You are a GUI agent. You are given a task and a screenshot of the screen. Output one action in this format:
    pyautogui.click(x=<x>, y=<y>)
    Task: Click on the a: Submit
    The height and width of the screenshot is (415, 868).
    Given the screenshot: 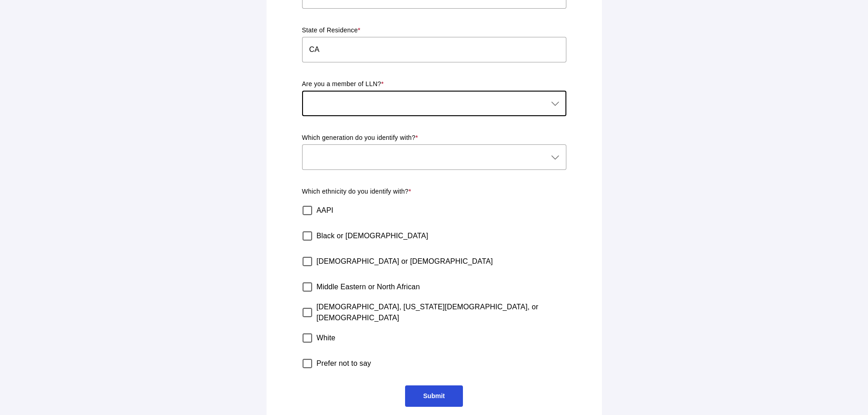 What is the action you would take?
    pyautogui.click(x=434, y=396)
    